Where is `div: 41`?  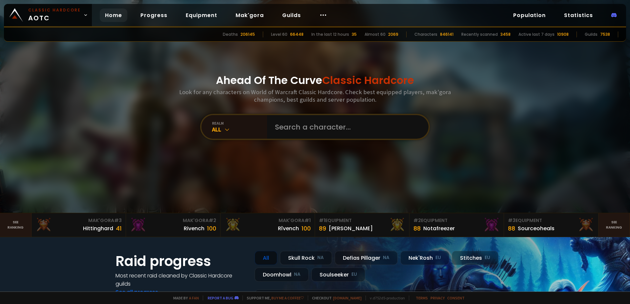
div: 41 is located at coordinates (119, 228).